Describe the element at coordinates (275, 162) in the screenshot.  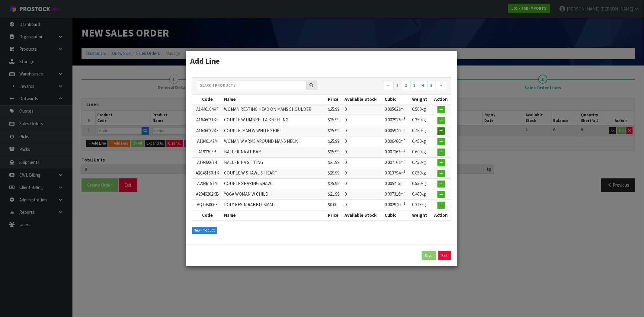
I see `td: BALLERINA SITTING` at that location.